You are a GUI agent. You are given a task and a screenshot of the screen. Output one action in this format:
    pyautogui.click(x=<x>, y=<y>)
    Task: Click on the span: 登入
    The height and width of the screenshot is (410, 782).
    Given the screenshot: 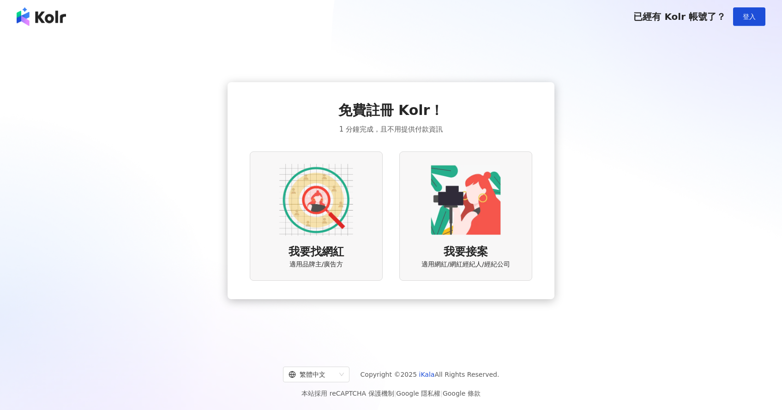 What is the action you would take?
    pyautogui.click(x=749, y=17)
    